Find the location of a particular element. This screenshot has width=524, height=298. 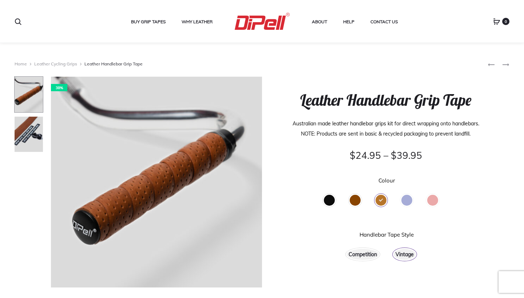

a: Leather Cycling Grips is located at coordinates (56, 64).